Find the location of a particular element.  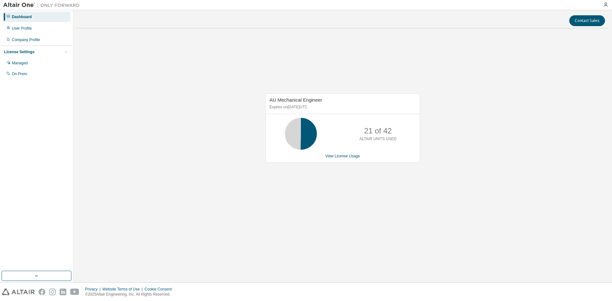

img: Altair One is located at coordinates (43, 5).